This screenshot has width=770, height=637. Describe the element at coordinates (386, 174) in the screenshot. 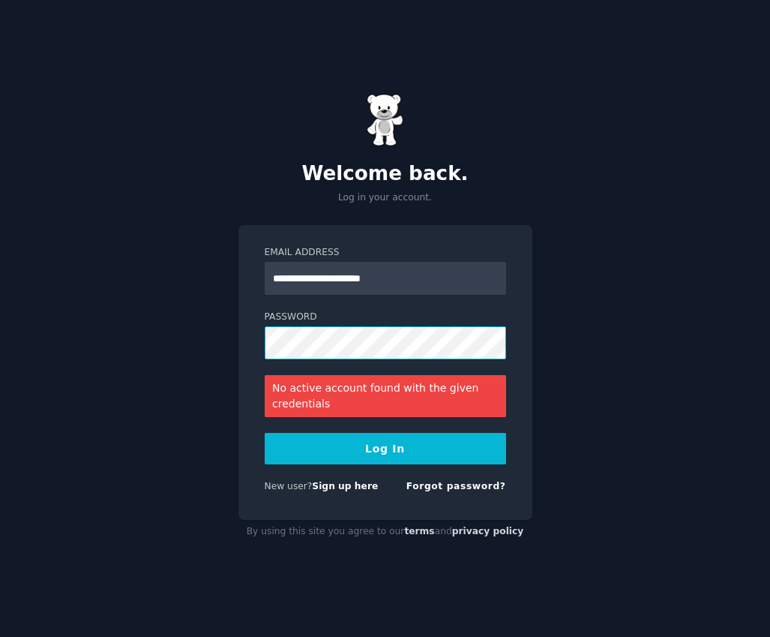

I see `h2: Welcome back.` at that location.